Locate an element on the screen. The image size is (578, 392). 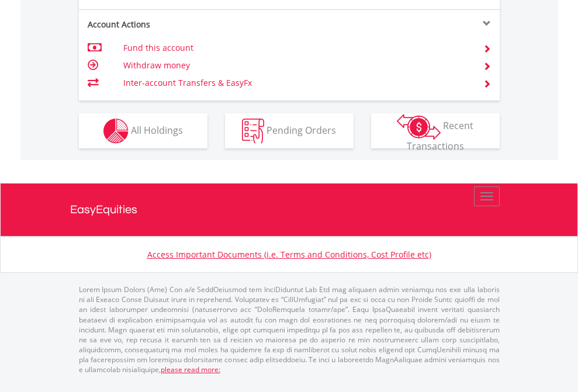
a: please read more: is located at coordinates (190, 369).